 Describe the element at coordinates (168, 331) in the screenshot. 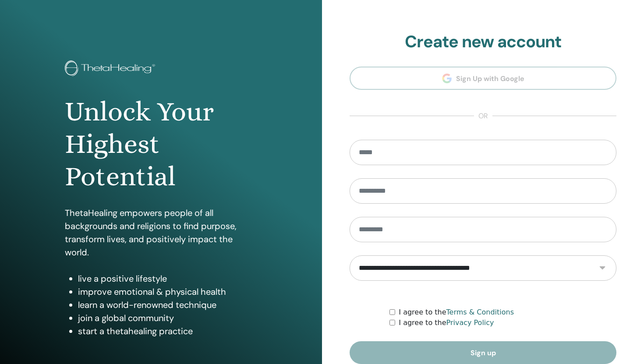

I see `li: start a thetahealing practice` at that location.